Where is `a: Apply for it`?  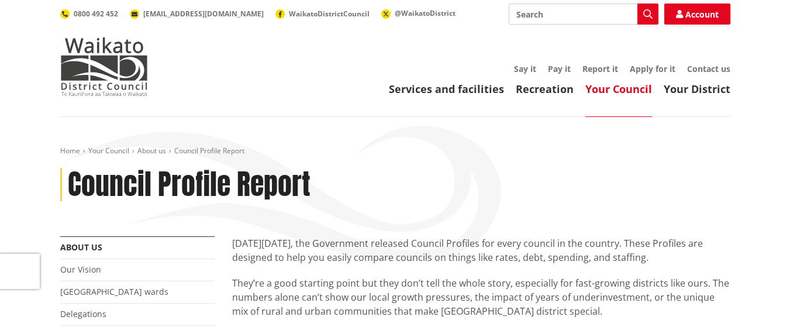 a: Apply for it is located at coordinates (652, 68).